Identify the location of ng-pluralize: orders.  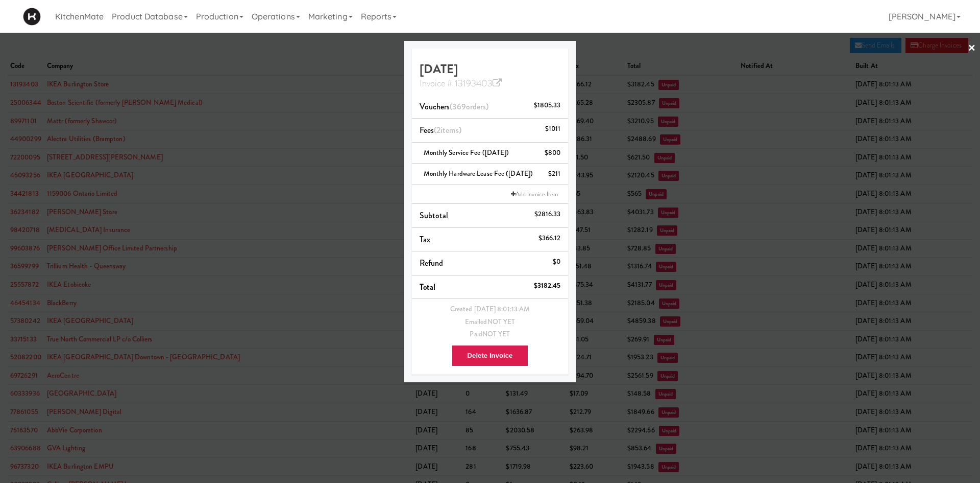
(476, 106).